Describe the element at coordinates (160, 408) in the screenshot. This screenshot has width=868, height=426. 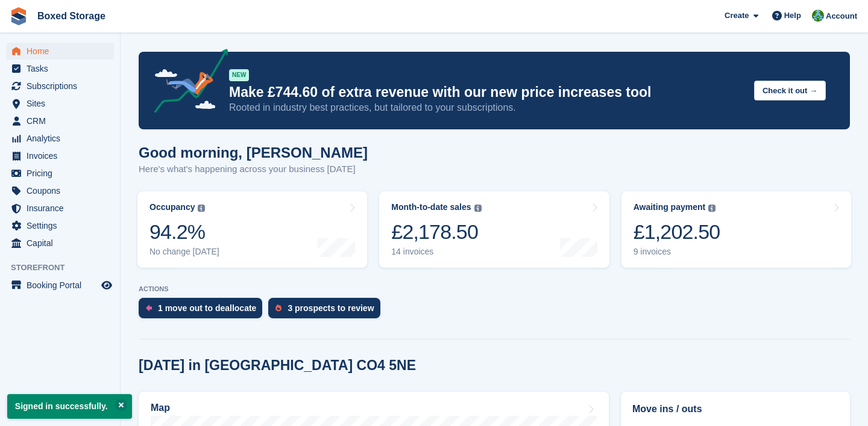
I see `h2: Map` at that location.